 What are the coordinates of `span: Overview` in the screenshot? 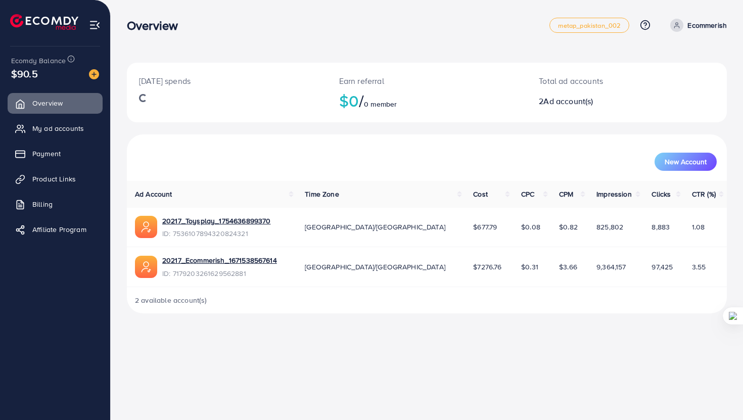 It's located at (48, 103).